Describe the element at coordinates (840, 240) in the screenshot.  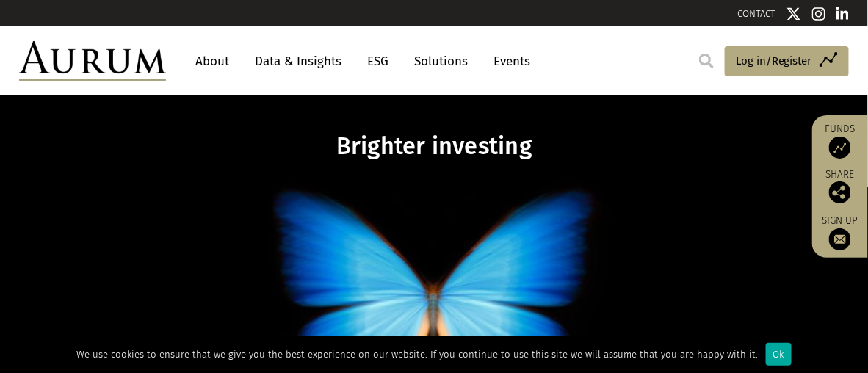
I see `img: Sign up to our newsletter` at that location.